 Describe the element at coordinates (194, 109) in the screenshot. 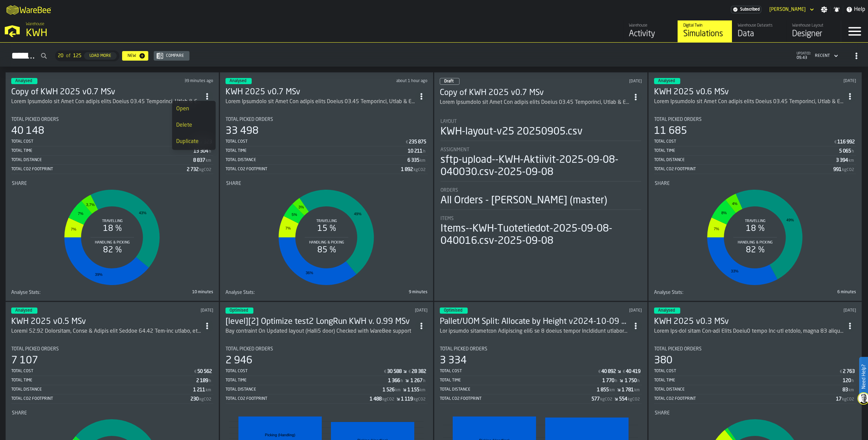

I see `li: dropdown-item` at that location.